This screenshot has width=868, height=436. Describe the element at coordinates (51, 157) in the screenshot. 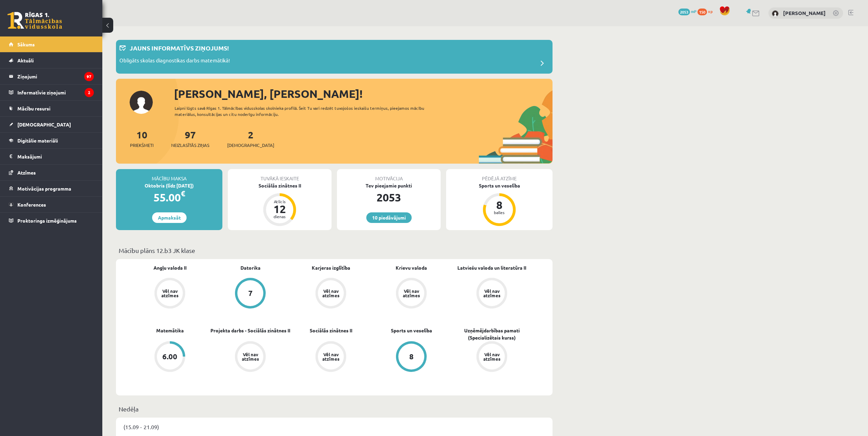

I see `a: Maksājumi` at that location.